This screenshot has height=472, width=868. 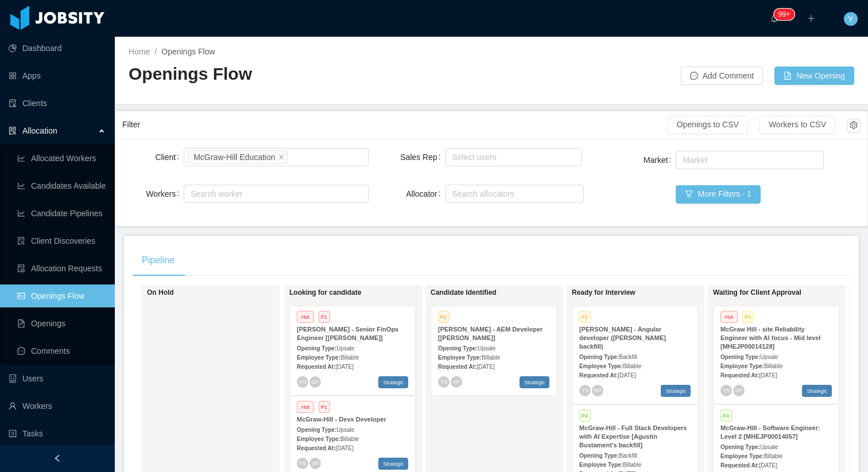 I want to click on li: McGraw-Hill Education, so click(x=237, y=157).